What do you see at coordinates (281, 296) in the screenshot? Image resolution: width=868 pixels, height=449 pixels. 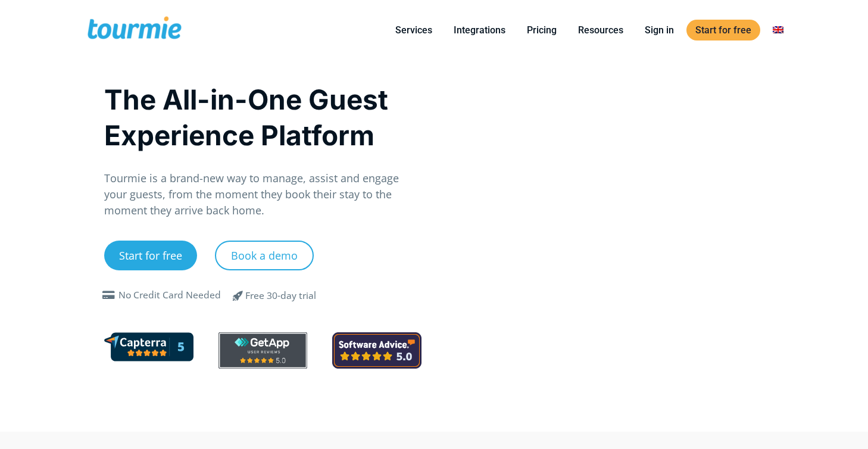 I see `div: Free 30-day trial` at bounding box center [281, 296].